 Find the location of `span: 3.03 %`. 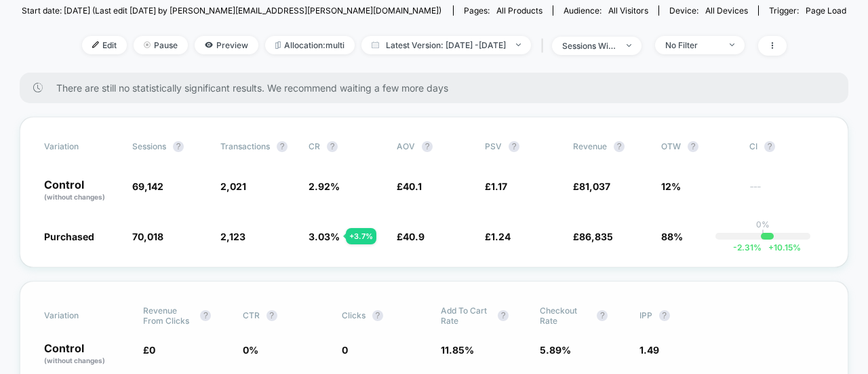

span: 3.03 % is located at coordinates (324, 236).